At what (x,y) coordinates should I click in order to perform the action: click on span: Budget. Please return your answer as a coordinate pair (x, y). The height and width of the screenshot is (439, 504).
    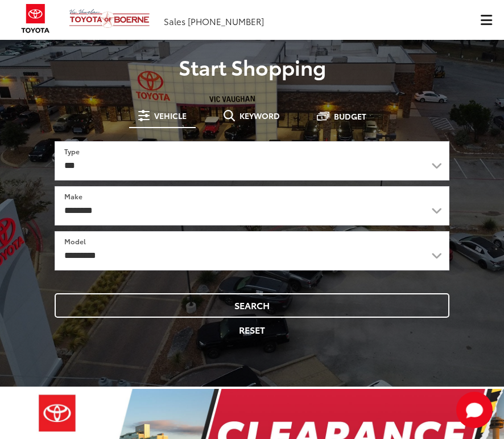
    Looking at the image, I should click on (350, 116).